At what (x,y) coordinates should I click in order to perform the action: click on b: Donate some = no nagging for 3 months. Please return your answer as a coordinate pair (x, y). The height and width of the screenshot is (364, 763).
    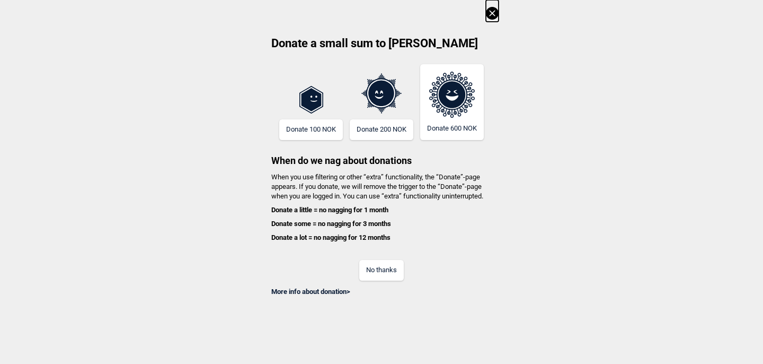
    Looking at the image, I should click on (331, 223).